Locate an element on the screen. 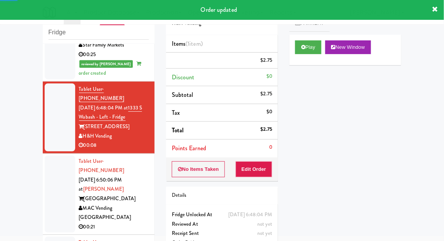  div: Fridge Unlocked At is located at coordinates (222, 215).